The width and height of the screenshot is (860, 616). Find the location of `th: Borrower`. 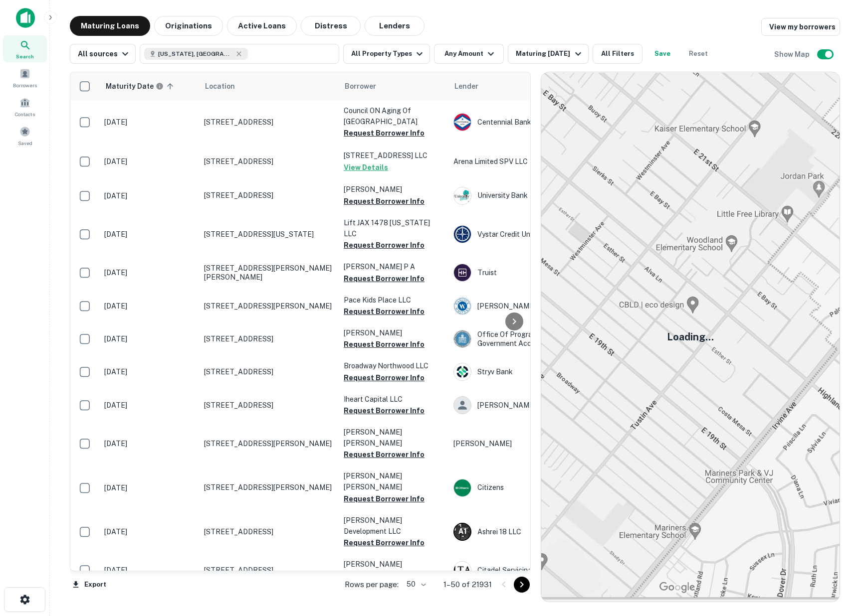

th: Borrower is located at coordinates (394, 86).